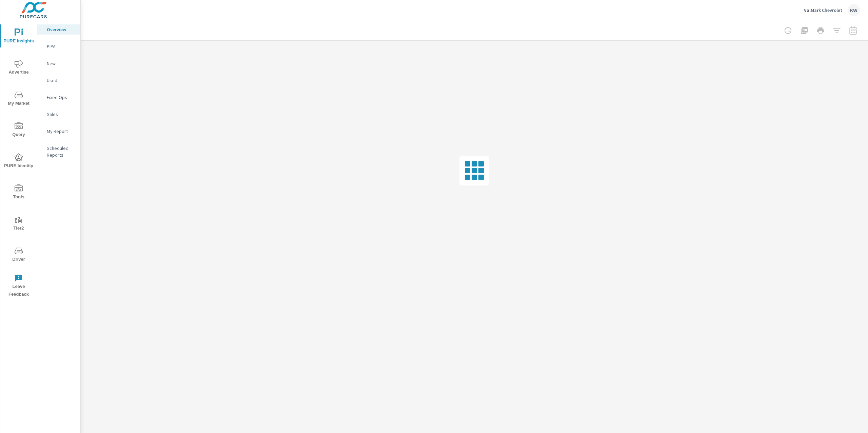 The image size is (868, 433). I want to click on p: Scheduled Reports, so click(61, 151).